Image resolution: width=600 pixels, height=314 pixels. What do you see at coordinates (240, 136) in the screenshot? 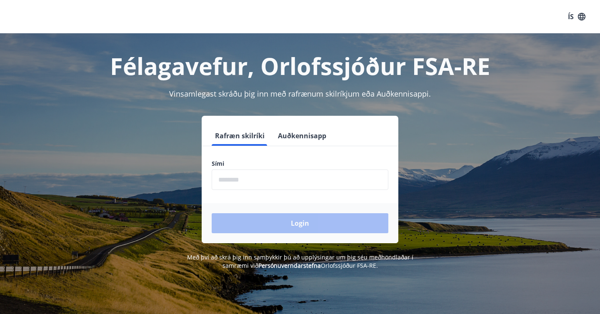
I see `button: Rafræn skilríki` at bounding box center [240, 136].